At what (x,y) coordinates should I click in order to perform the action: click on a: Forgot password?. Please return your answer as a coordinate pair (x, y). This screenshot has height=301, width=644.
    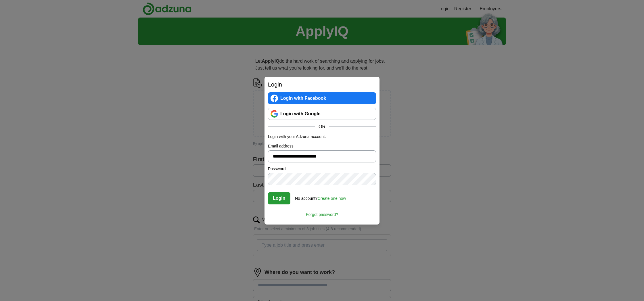
    Looking at the image, I should click on (322, 213).